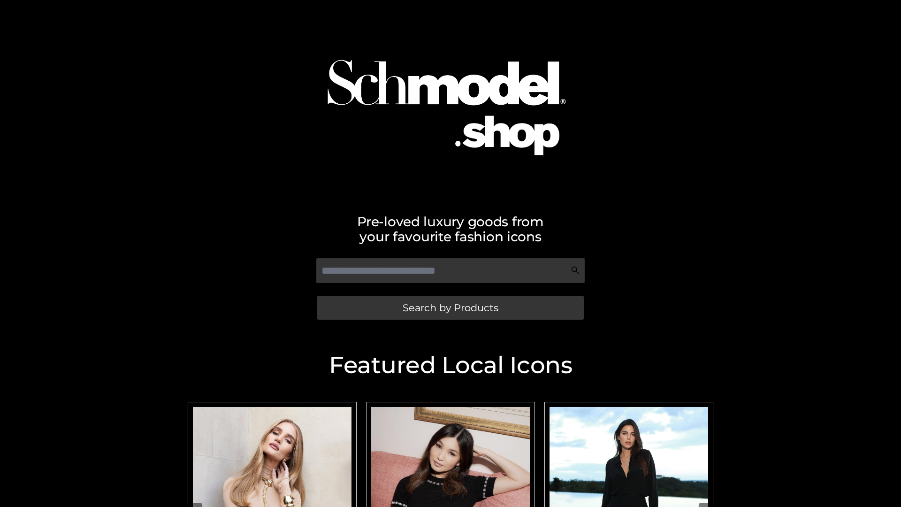  What do you see at coordinates (450, 365) in the screenshot?
I see `h2: Featured Local Icons​` at bounding box center [450, 365].